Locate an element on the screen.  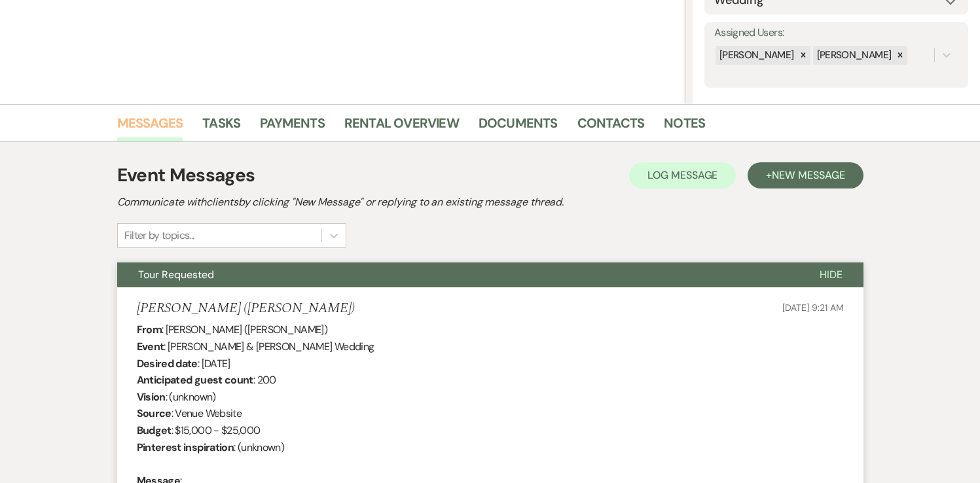
button: Tour Requested is located at coordinates (457, 275).